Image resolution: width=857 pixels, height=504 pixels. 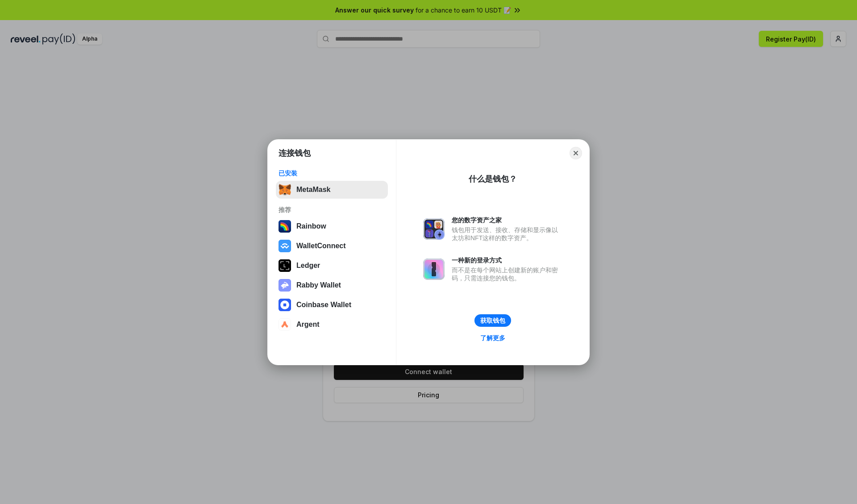 What do you see at coordinates (493, 338) in the screenshot?
I see `div: 了解更多` at bounding box center [493, 338].